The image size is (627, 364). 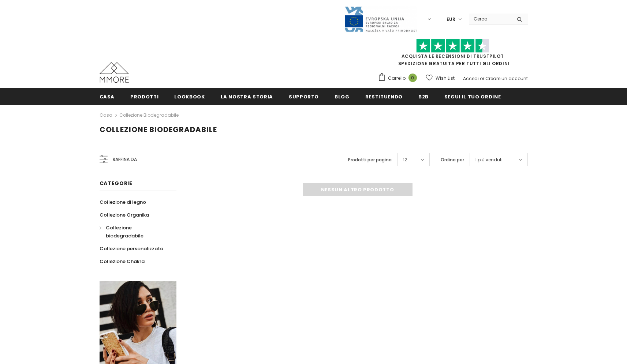 What do you see at coordinates (489, 160) in the screenshot?
I see `span: I più venduti` at bounding box center [489, 160].